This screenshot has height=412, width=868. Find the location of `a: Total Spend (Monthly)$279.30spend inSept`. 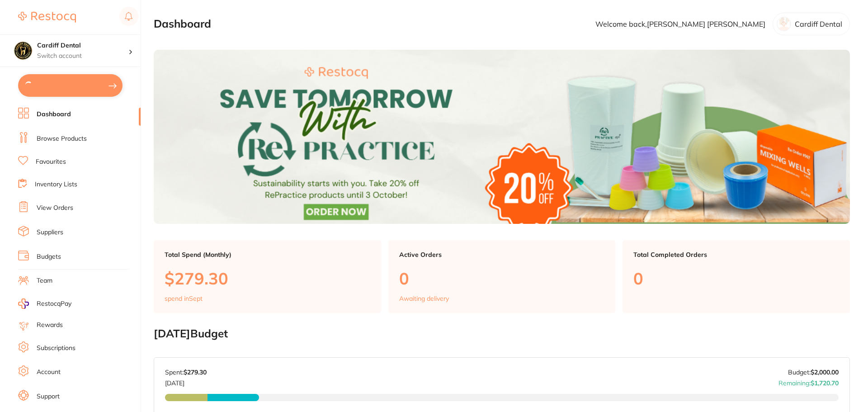

a: Total Spend (Monthly)$279.30spend inSept is located at coordinates (268, 277).